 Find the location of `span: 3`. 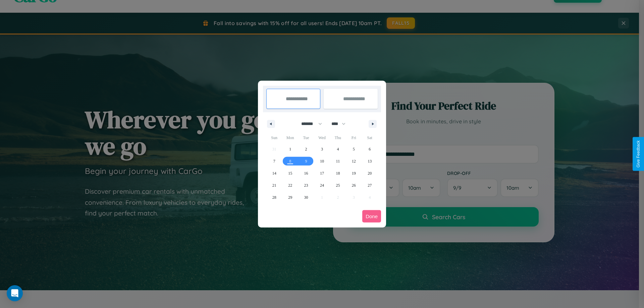

span: 3 is located at coordinates (322, 149).